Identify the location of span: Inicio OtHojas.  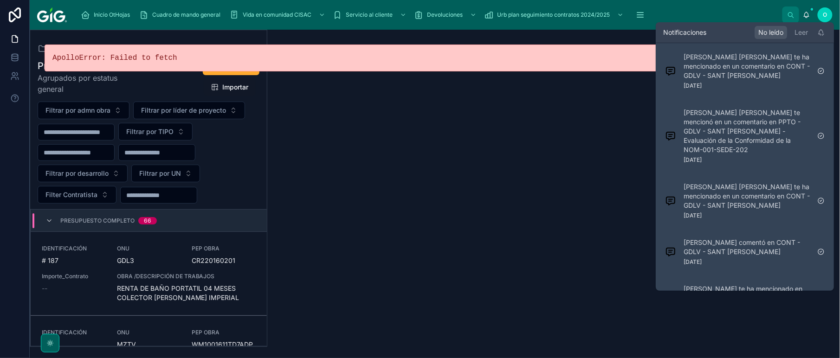
(112, 15).